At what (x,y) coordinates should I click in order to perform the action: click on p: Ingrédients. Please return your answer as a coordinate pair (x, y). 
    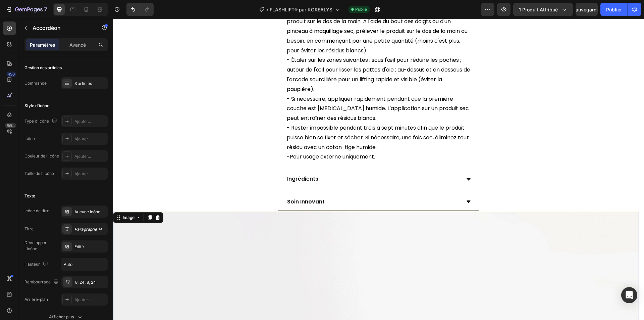
    Looking at the image, I should click on (189, 160).